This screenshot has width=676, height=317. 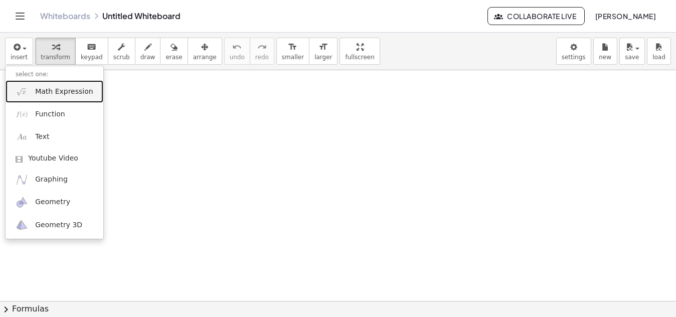 What do you see at coordinates (22, 225) in the screenshot?
I see `img: ggb-3d.svg` at bounding box center [22, 225].